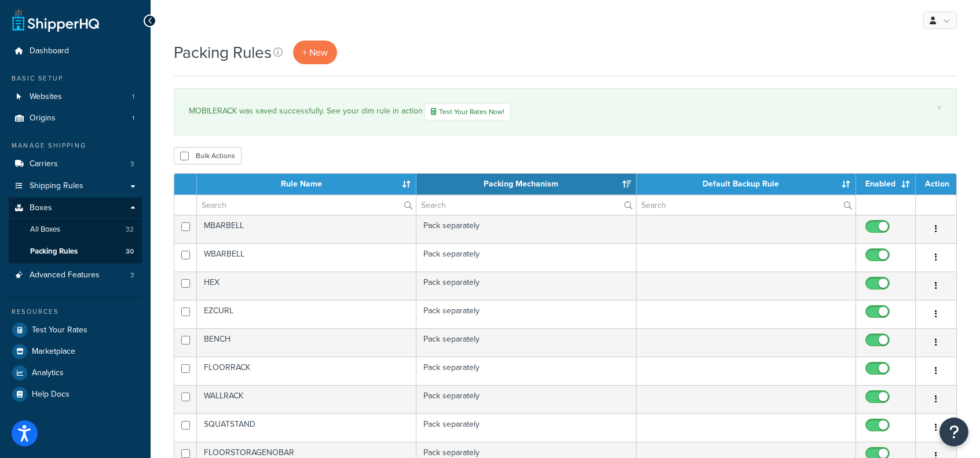 Image resolution: width=980 pixels, height=458 pixels. Describe the element at coordinates (41, 208) in the screenshot. I see `span: Boxes` at that location.